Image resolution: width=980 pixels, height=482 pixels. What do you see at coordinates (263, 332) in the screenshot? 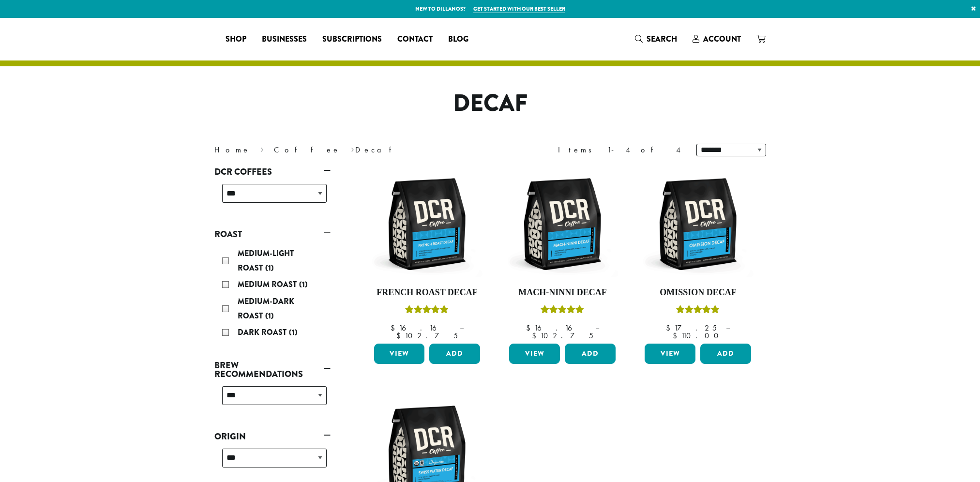
I see `span: Dark Roast` at bounding box center [263, 332].